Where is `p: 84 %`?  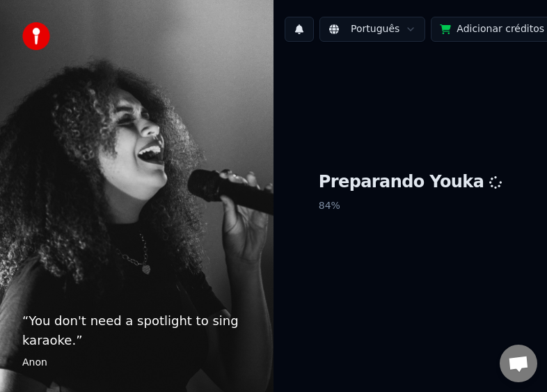
p: 84 % is located at coordinates (410, 206).